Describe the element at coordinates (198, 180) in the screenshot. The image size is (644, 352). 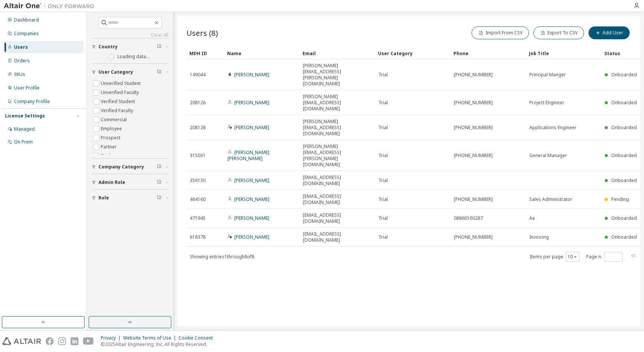
I see `span: 356130` at that location.